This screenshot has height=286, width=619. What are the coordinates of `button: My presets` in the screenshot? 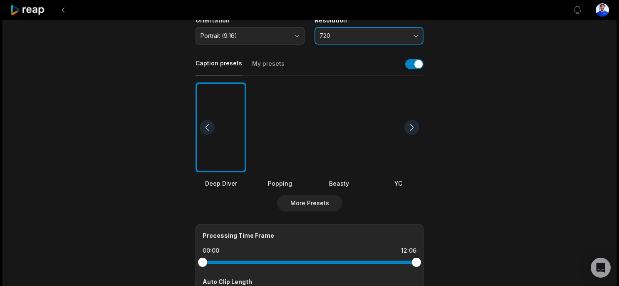 It's located at (268, 67).